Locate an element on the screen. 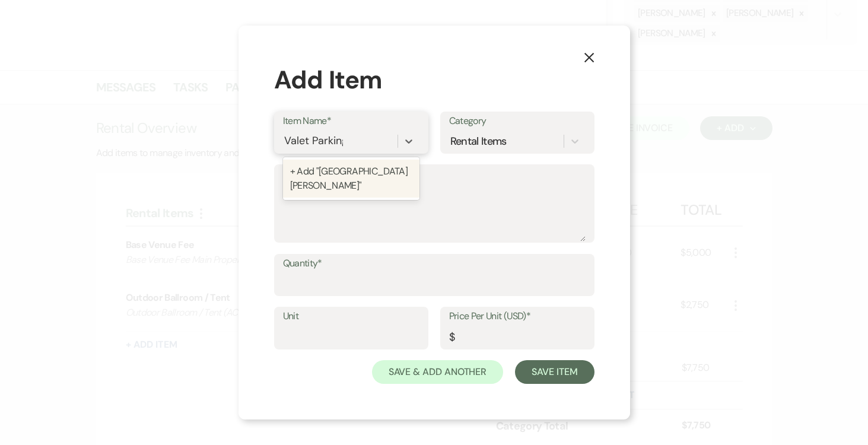 The image size is (868, 445). button: Save Item is located at coordinates (554, 372).